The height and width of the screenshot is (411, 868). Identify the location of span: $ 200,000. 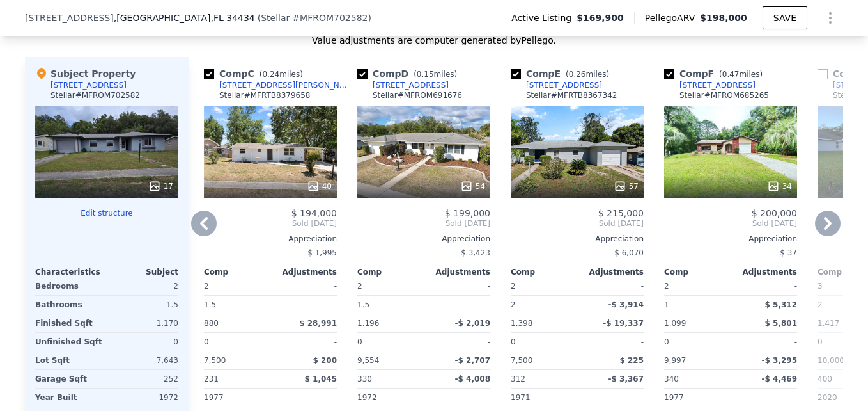
(774, 213).